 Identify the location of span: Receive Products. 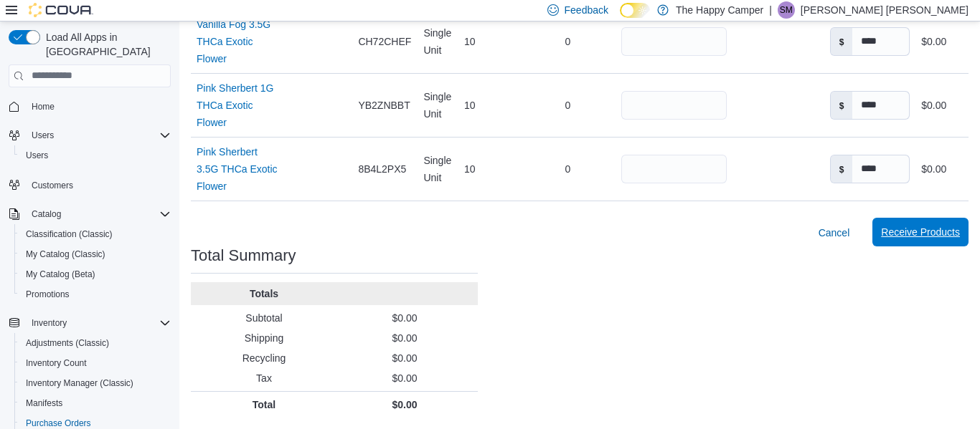
(921, 232).